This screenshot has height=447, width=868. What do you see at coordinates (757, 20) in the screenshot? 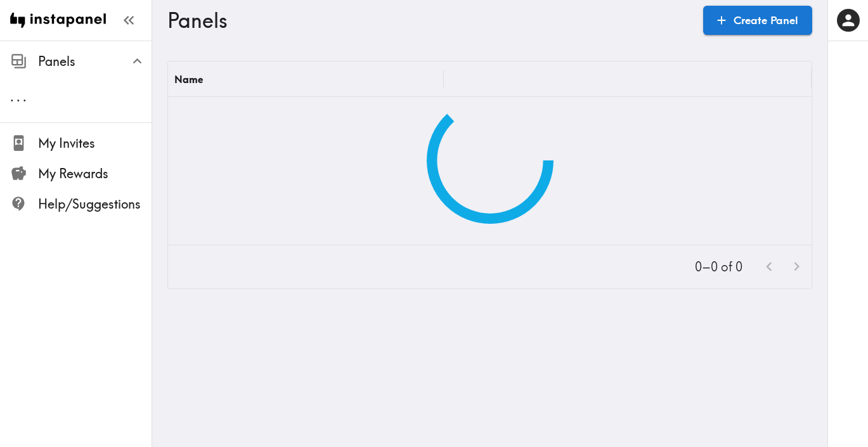
I see `a: Create Panel` at bounding box center [757, 20].